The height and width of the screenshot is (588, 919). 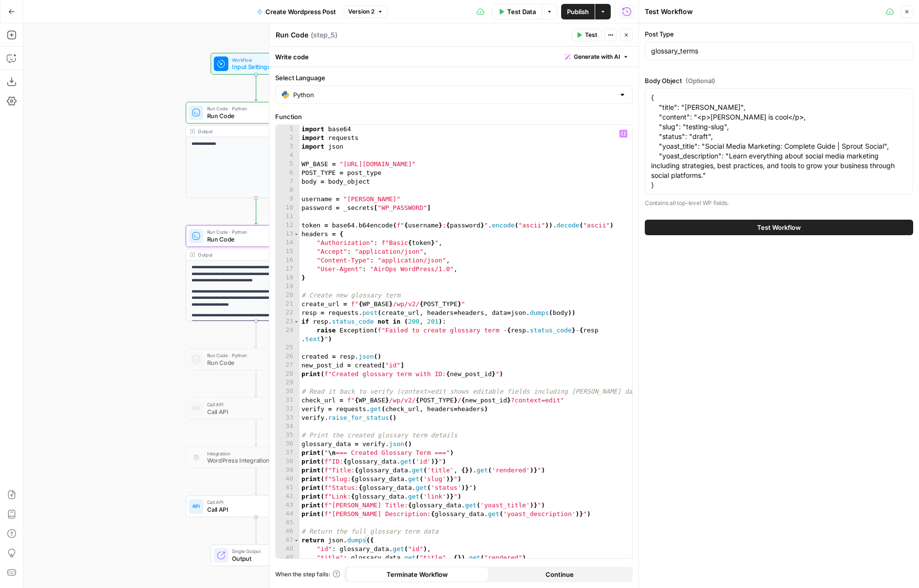 I want to click on div: 32, so click(x=288, y=409).